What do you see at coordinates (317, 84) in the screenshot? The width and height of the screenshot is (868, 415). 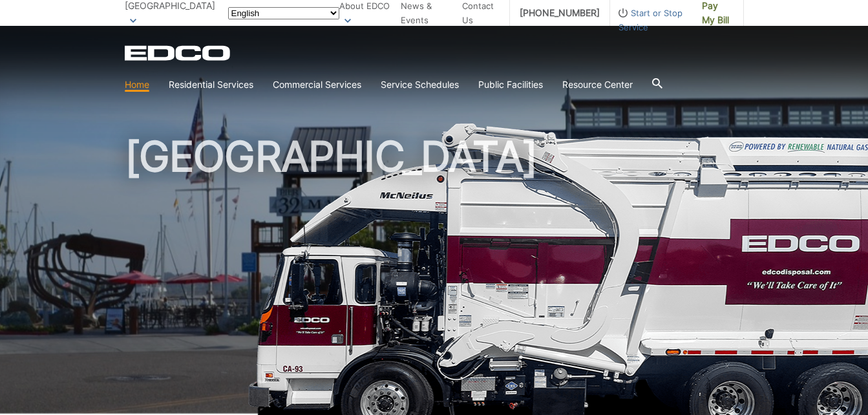 I see `a: Commercial Services` at bounding box center [317, 84].